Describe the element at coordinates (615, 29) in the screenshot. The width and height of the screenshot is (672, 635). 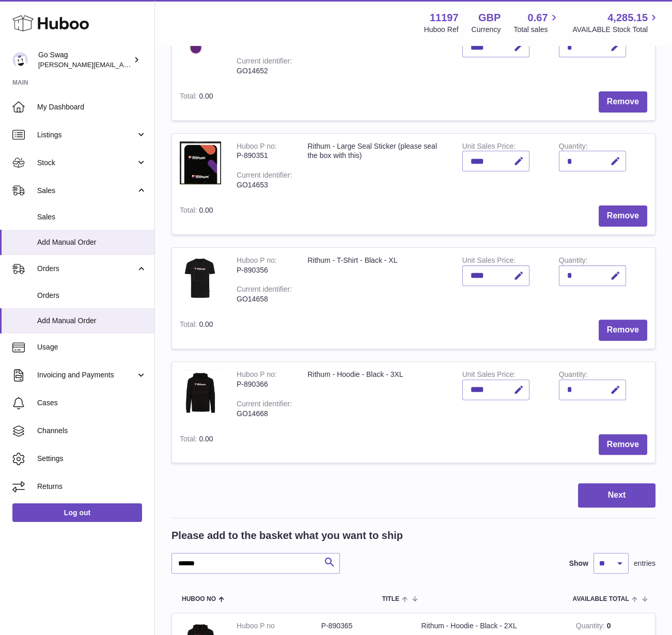
I see `span: AVAILABLE Stock Total` at that location.